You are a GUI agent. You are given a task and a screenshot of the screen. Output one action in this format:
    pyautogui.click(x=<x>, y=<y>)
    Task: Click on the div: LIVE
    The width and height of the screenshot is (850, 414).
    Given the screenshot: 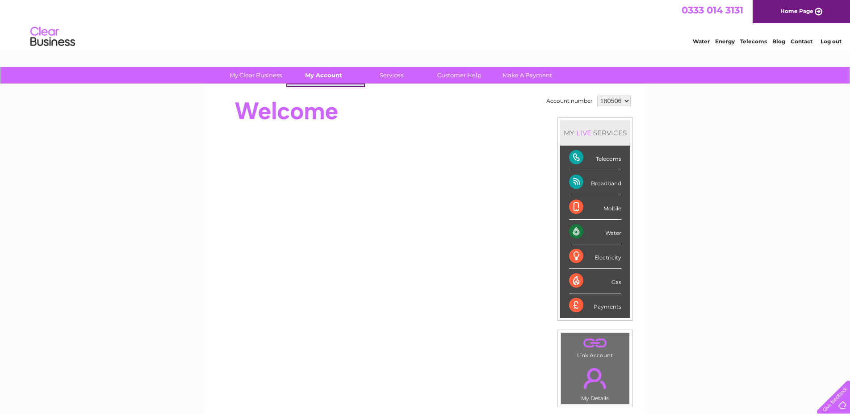 What is the action you would take?
    pyautogui.click(x=584, y=133)
    